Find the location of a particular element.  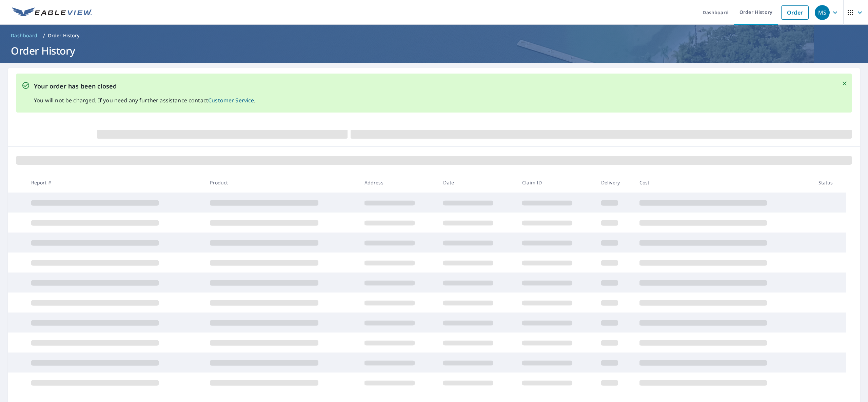

h1: Order History is located at coordinates (434, 50).